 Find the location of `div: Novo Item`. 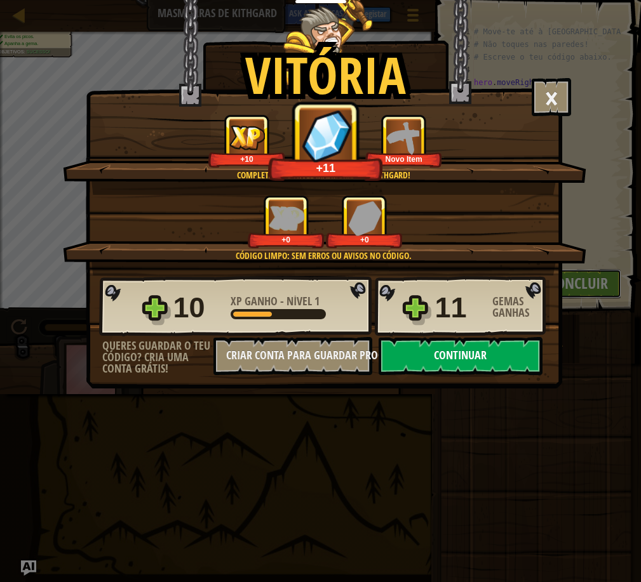

div: Novo Item is located at coordinates (403, 159).